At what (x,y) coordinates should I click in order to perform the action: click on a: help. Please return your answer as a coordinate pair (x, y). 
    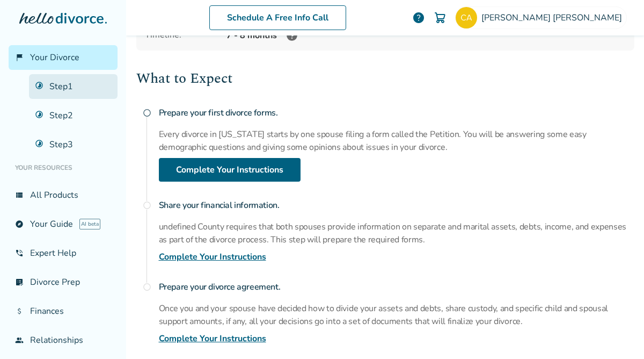
    Looking at the image, I should click on (419, 18).